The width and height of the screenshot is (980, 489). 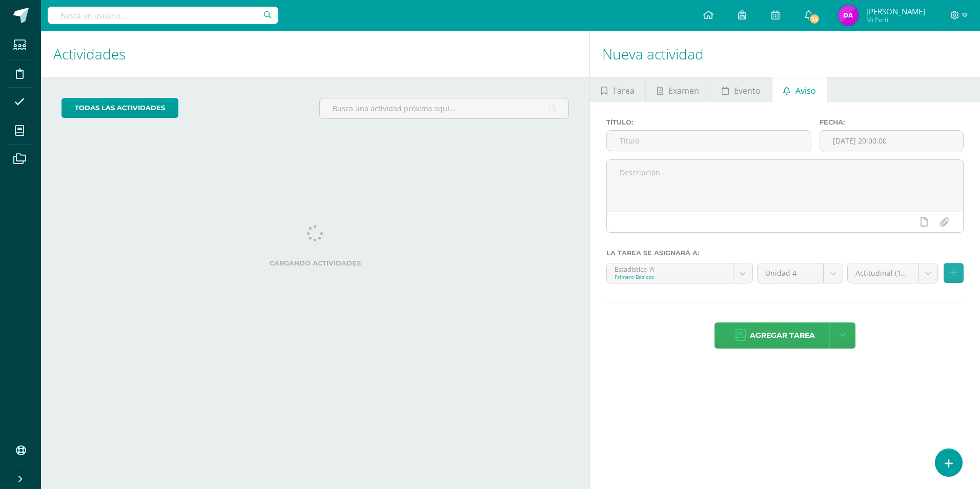 I want to click on label: Fecha:, so click(x=891, y=122).